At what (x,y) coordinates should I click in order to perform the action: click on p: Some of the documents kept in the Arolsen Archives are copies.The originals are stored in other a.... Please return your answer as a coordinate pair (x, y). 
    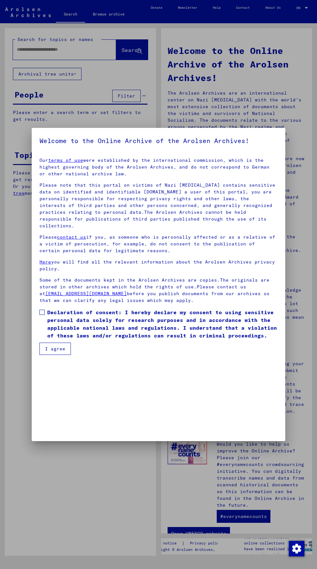
    Looking at the image, I should click on (158, 290).